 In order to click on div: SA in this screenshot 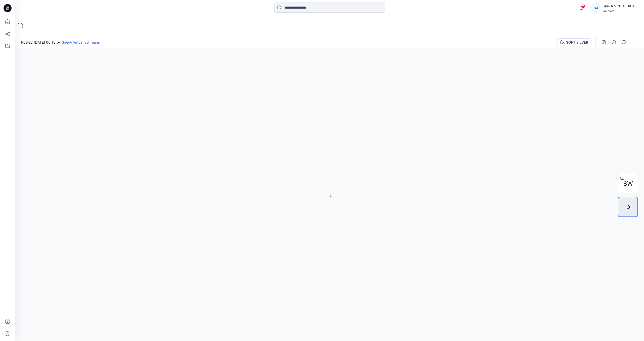, I will do `click(596, 8)`.